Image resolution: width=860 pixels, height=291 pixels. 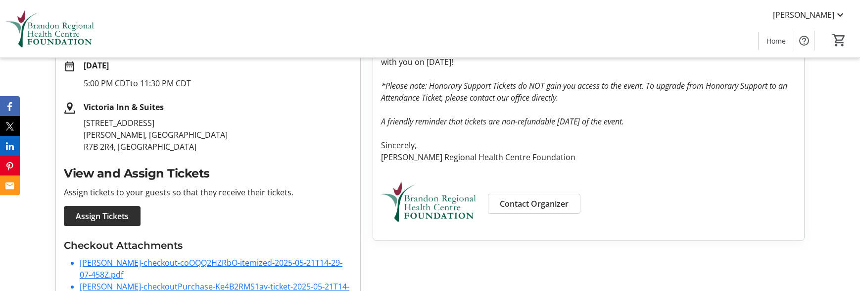 What do you see at coordinates (102, 216) in the screenshot?
I see `span: Assign Tickets` at bounding box center [102, 216].